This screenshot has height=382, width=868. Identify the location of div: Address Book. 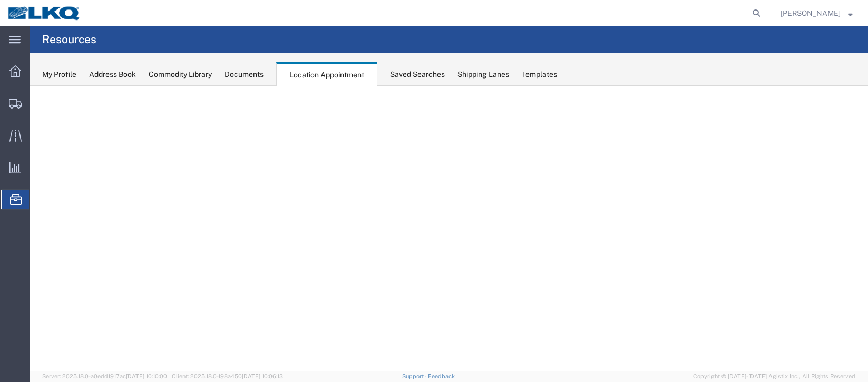
(112, 74).